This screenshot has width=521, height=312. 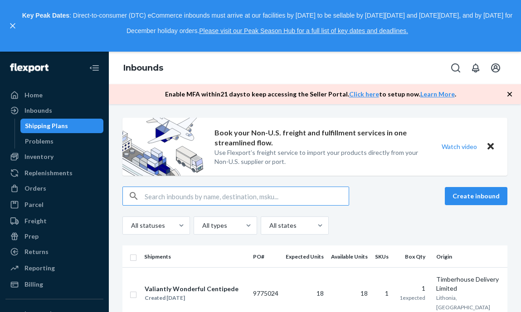 I want to click on div: 1, so click(x=412, y=289).